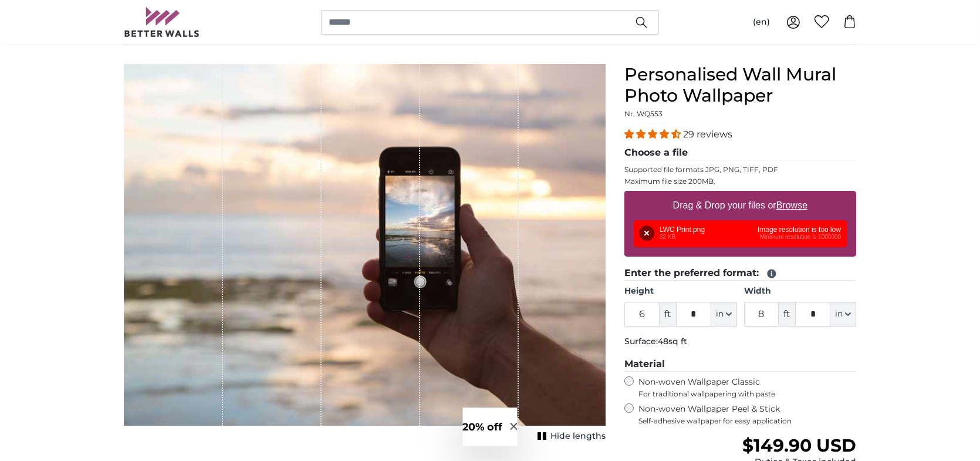 Image resolution: width=980 pixels, height=461 pixels. Describe the element at coordinates (740, 181) in the screenshot. I see `p: Maximum file size 200MB.` at that location.